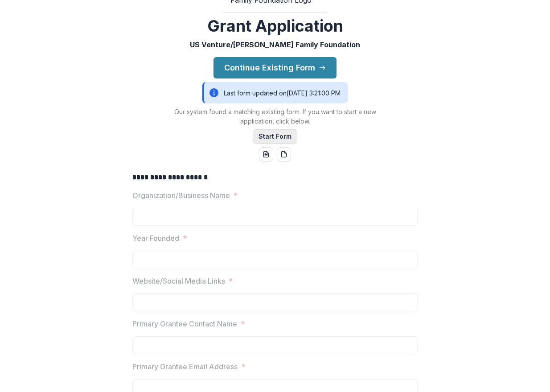 The image size is (550, 392). I want to click on button: pdf-download, so click(284, 154).